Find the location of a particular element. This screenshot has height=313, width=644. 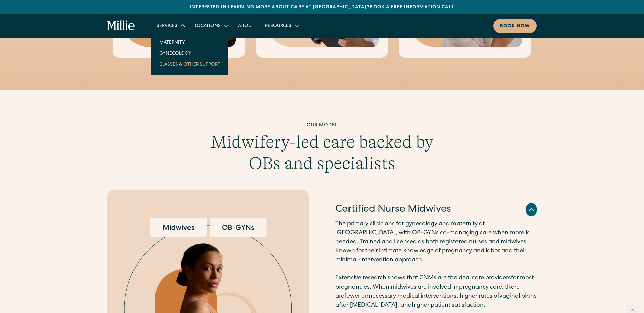

a: About is located at coordinates (246, 26).